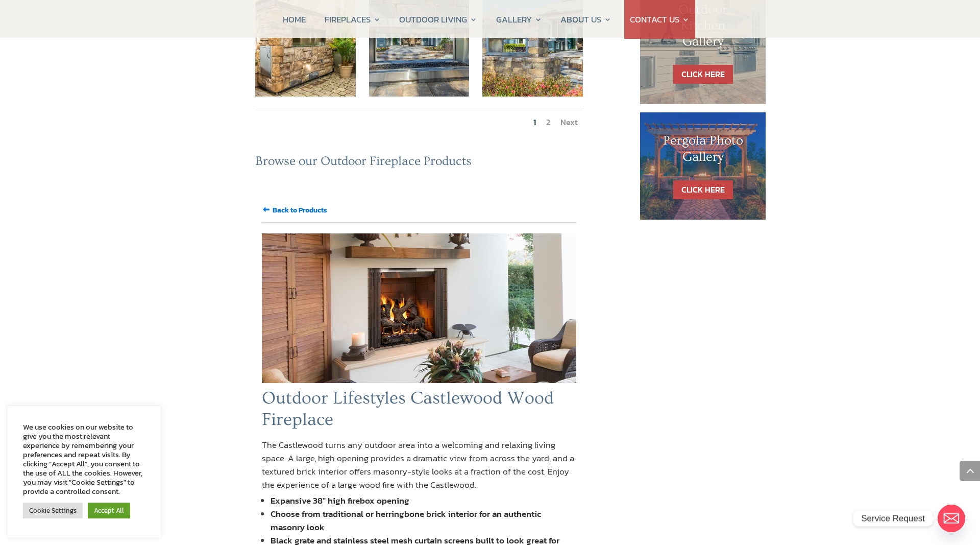 The height and width of the screenshot is (545, 980). What do you see at coordinates (951, 519) in the screenshot?
I see `a: Email` at bounding box center [951, 519].